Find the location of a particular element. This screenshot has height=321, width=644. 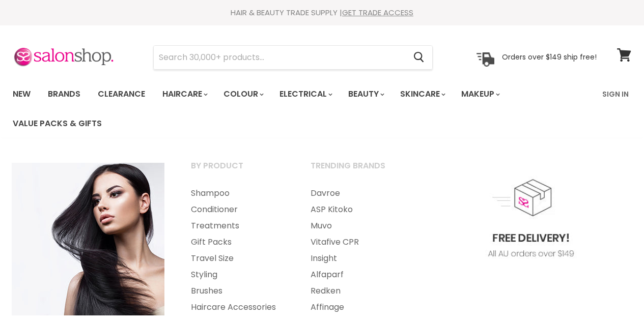

a: Makeup is located at coordinates (480, 94).